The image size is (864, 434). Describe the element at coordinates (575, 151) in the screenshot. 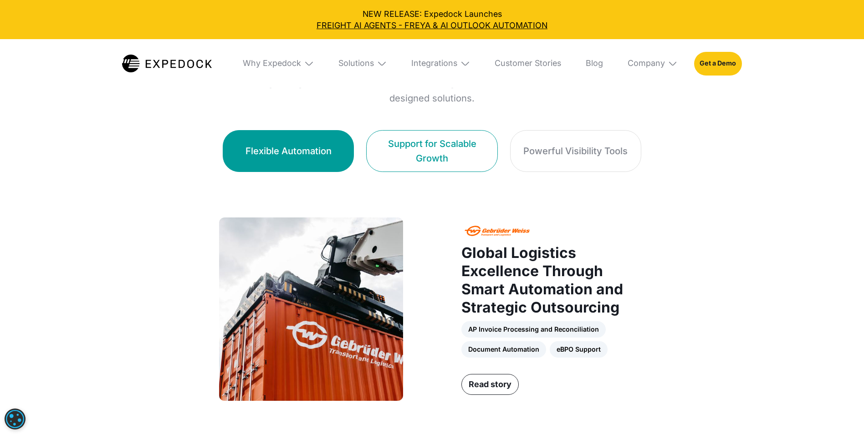

I see `div: Powerful Visibility Tools` at that location.